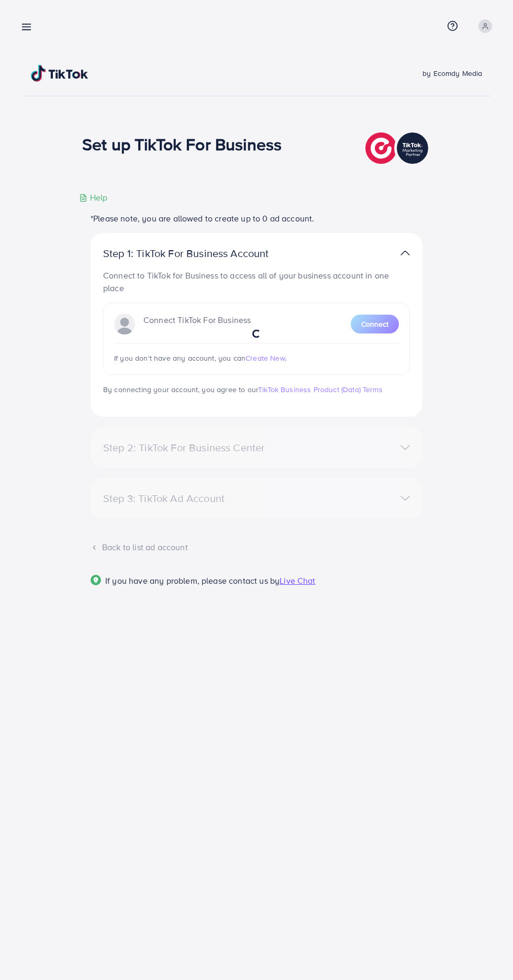  I want to click on span: by Ecomdy Media, so click(453, 73).